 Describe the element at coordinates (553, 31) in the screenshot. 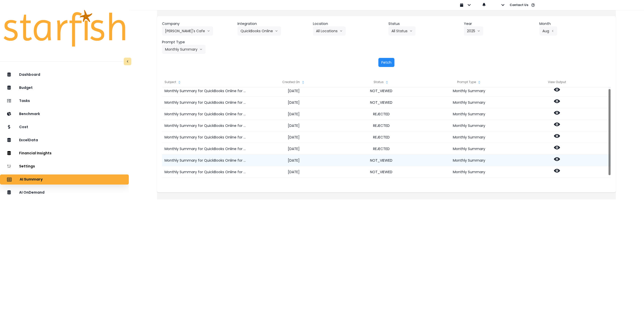

I see `svg: arrow left line` at that location.